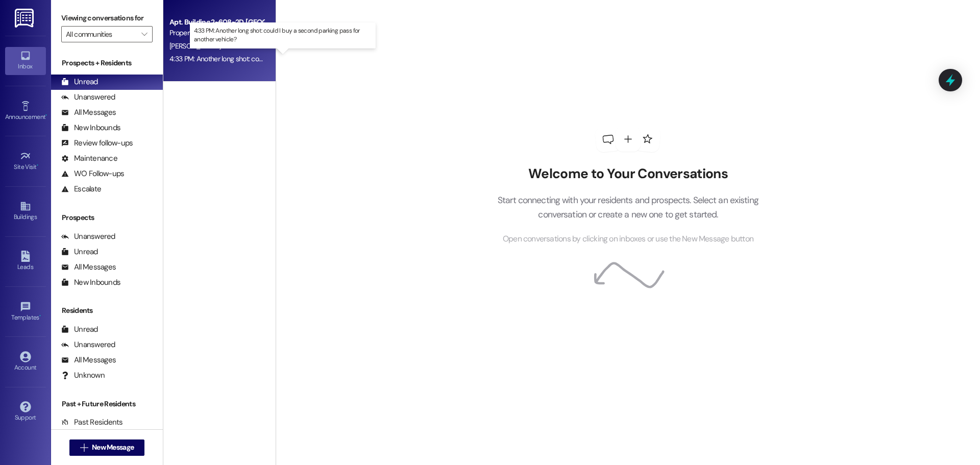 The width and height of the screenshot is (980, 465). Describe the element at coordinates (83, 375) in the screenshot. I see `div: Unknown` at that location.